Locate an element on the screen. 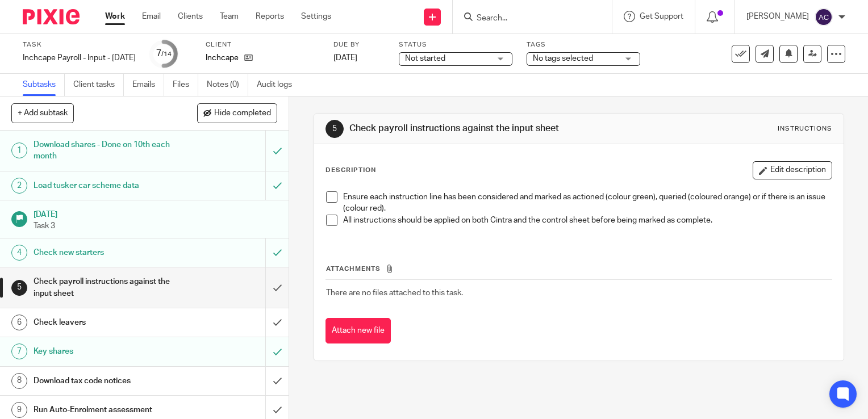 Image resolution: width=868 pixels, height=419 pixels. span: Attachments is located at coordinates (353, 268).